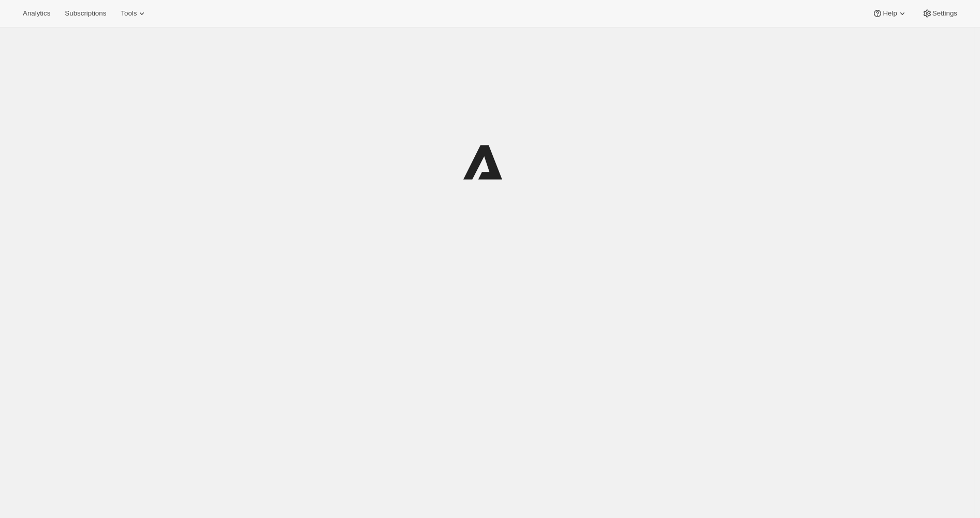  Describe the element at coordinates (128, 13) in the screenshot. I see `span: Tools` at that location.